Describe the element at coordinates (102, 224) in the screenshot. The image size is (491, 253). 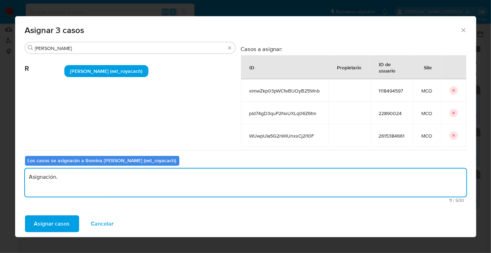
I see `span: Cancelar` at that location.